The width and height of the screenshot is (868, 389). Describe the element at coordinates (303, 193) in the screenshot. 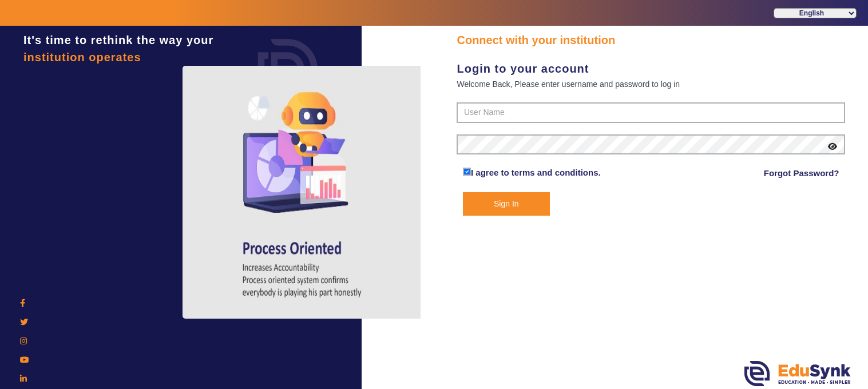

I see `img: login4.png` at that location.